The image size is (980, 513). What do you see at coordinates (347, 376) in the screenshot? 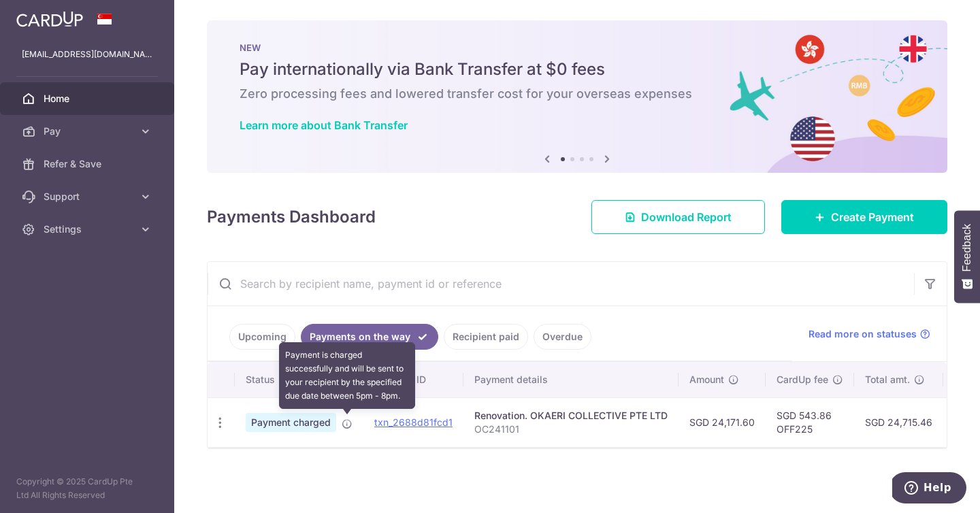
I see `div: Payment is charged successfully and will be sent to your recipient by the specified due date betw...` at bounding box center [347, 376].